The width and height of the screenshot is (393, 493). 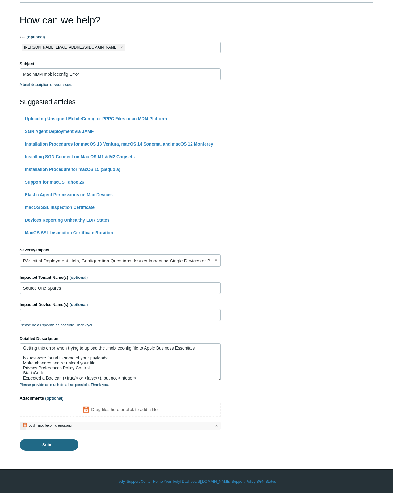 I want to click on label: Impacted Device Name(s), so click(x=120, y=305).